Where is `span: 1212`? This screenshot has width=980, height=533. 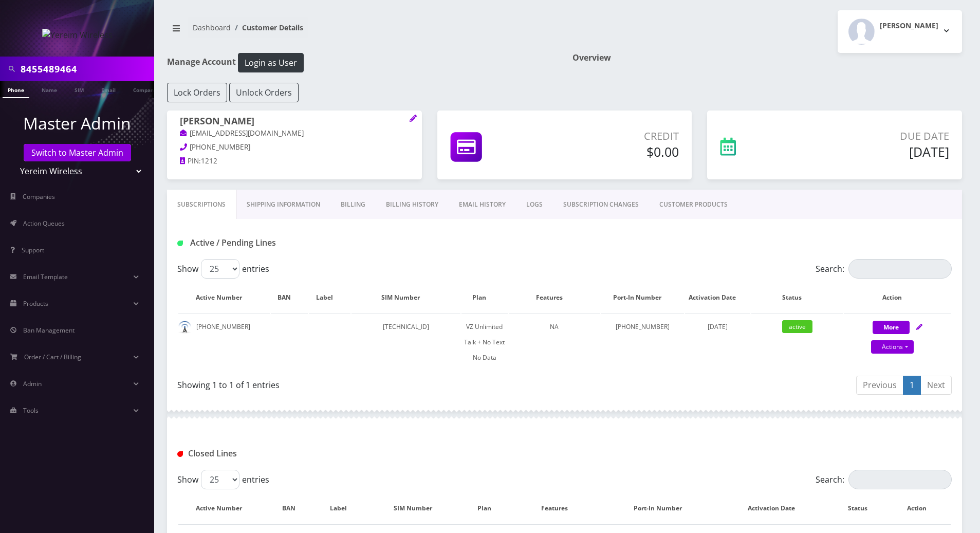 span: 1212 is located at coordinates (209, 161).